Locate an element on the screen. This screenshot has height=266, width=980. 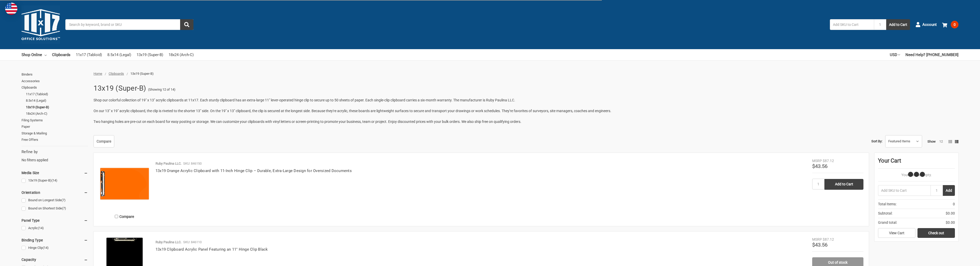
button: Add to Cart is located at coordinates (898, 24).